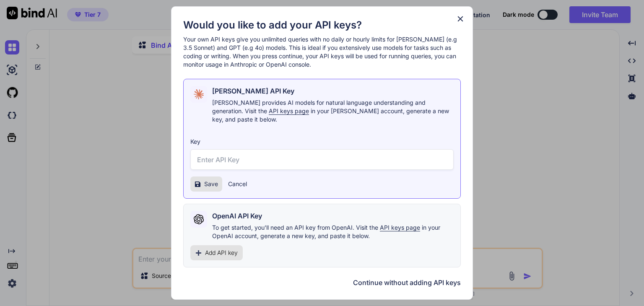 The height and width of the screenshot is (306, 644). I want to click on input: Enter API Key, so click(322, 159).